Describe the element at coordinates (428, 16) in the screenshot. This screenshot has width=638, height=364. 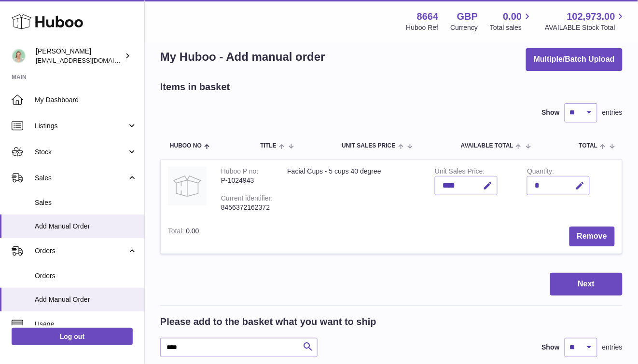
I see `strong: 8664` at that location.